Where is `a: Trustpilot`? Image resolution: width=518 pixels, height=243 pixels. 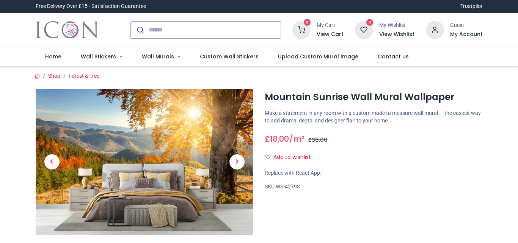 a: Trustpilot is located at coordinates (471, 6).